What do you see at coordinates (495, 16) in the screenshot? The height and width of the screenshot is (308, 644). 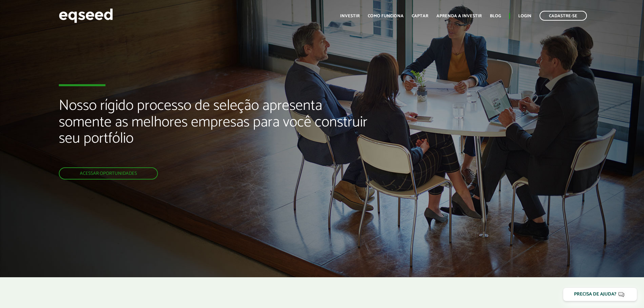 I see `a: Blog` at bounding box center [495, 16].